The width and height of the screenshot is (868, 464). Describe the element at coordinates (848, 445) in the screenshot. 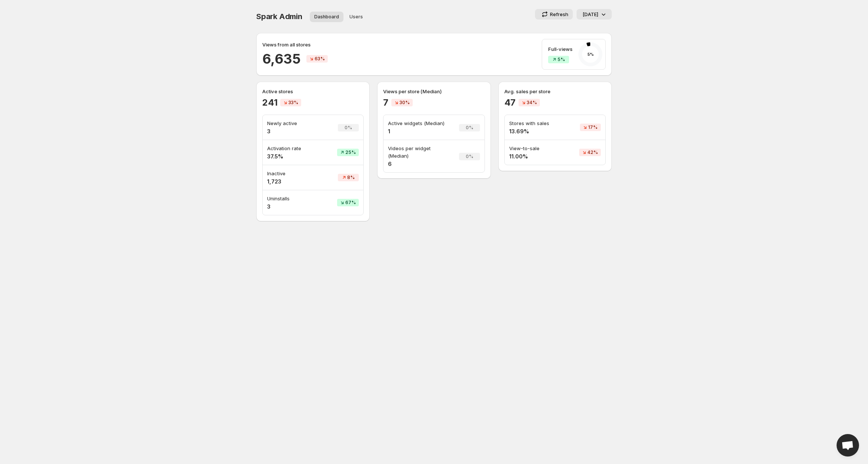

I see `a: Open chat` at that location.